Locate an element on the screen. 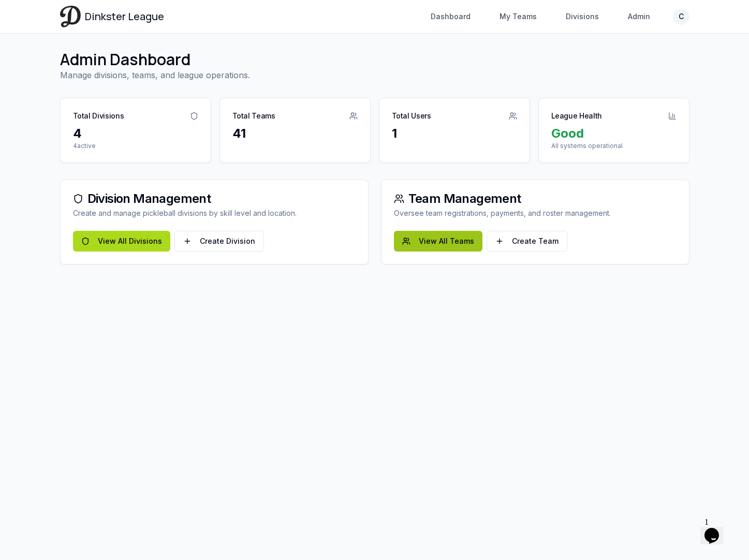 This screenshot has height=560, width=749. div: League Health is located at coordinates (577, 116).